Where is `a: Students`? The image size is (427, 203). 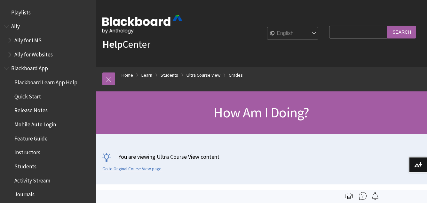
a: Students is located at coordinates (169, 75).